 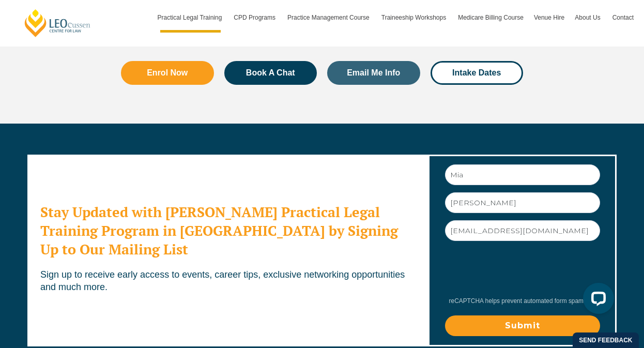 I want to click on input: Submit, so click(x=523, y=326).